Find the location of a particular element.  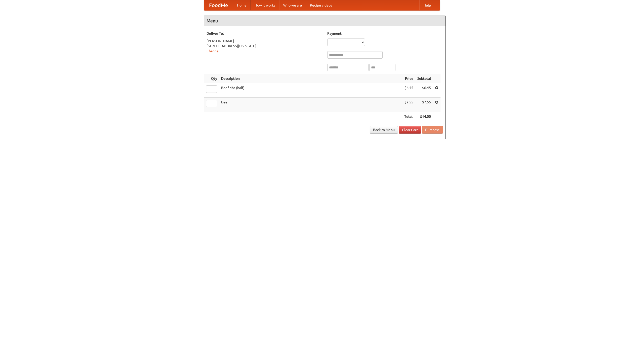

a: How it works is located at coordinates (265, 5).